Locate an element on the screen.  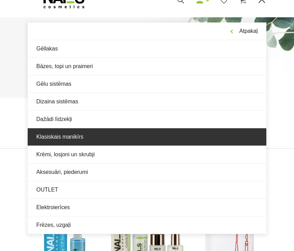
a: Bāzes, topi un praimeri is located at coordinates (147, 66).